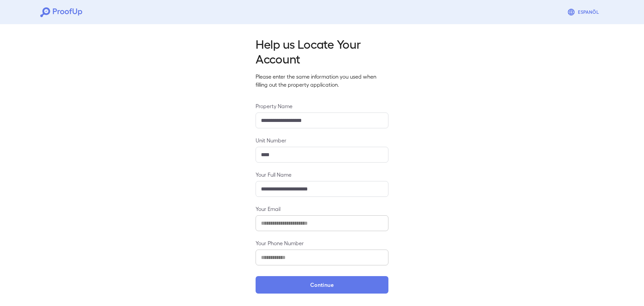 The image size is (644, 306). Describe the element at coordinates (322, 175) in the screenshot. I see `label: Your Full Name` at that location.